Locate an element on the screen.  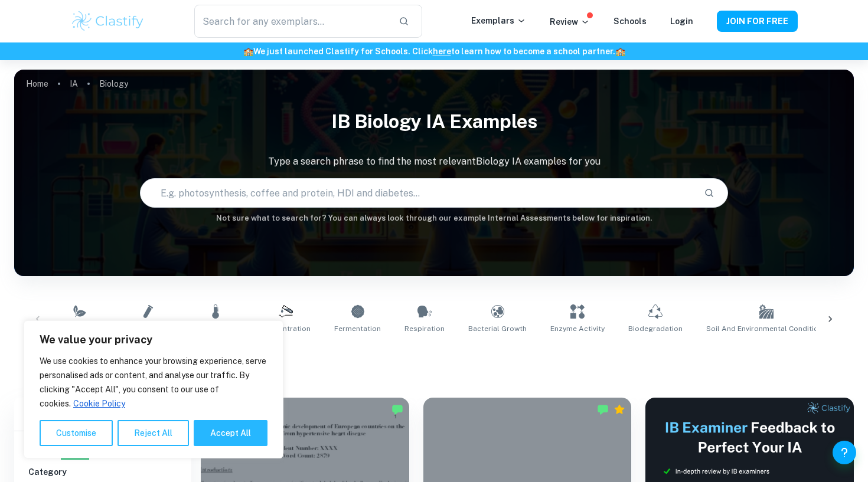
h1: All Biology IA Examples is located at coordinates (434, 359).